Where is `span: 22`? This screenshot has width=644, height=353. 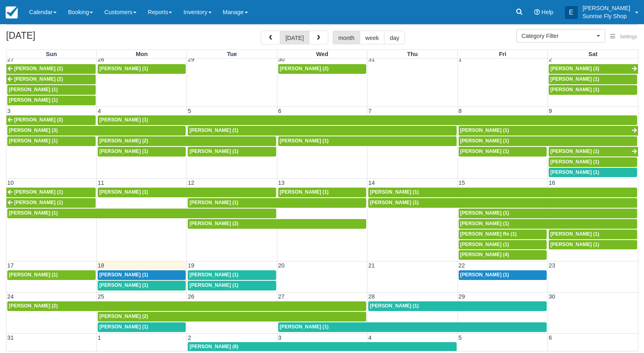
span: 22 is located at coordinates (462, 265).